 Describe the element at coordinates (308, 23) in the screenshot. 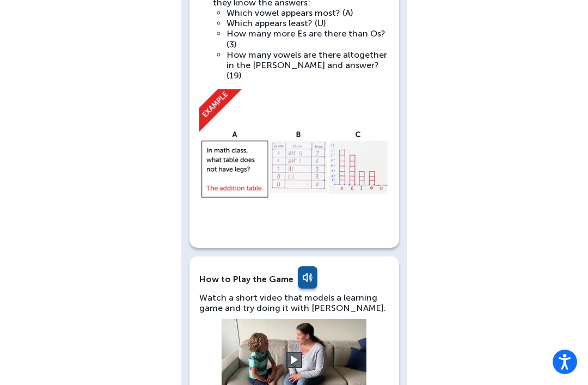

I see `li: Which appears least? (U)` at that location.